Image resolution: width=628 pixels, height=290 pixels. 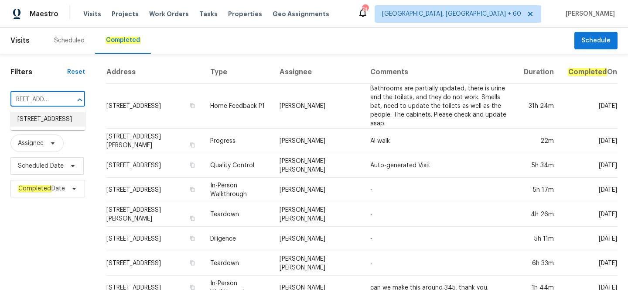 I want to click on td: 31h 24m, so click(x=539, y=106).